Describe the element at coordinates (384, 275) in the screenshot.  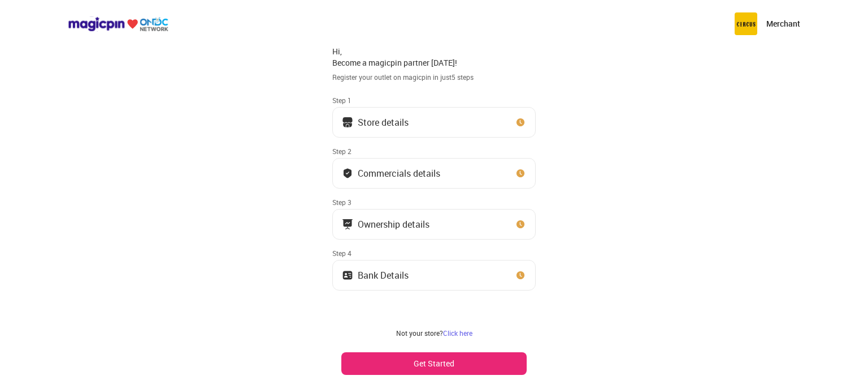
I see `div: Bank Details` at that location.